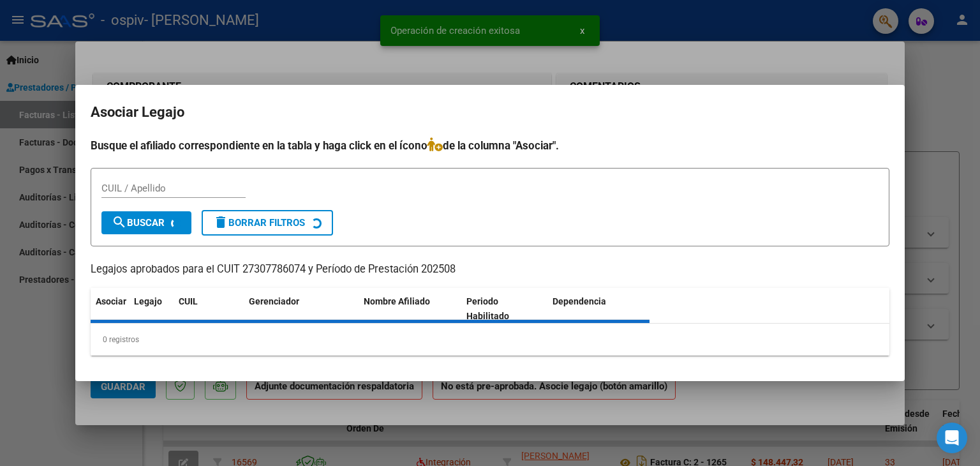  I want to click on mat-icon: search, so click(119, 222).